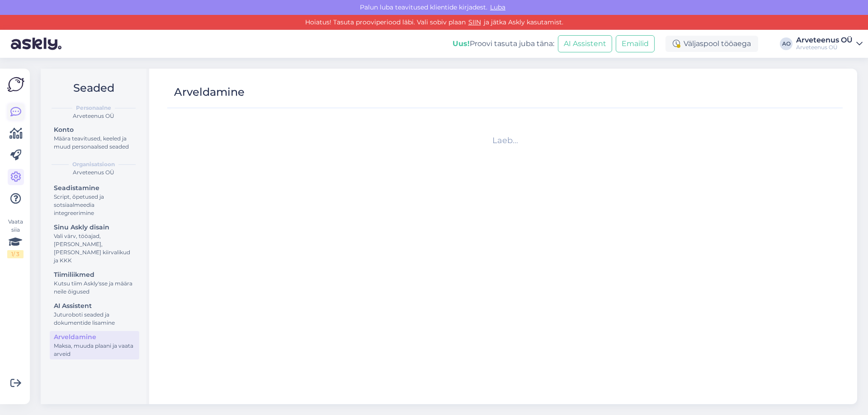 This screenshot has height=415, width=868. Describe the element at coordinates (94, 200) in the screenshot. I see `a: SeadistamineScript, õpetused ja sotsiaalmeedia integreerimine` at that location.